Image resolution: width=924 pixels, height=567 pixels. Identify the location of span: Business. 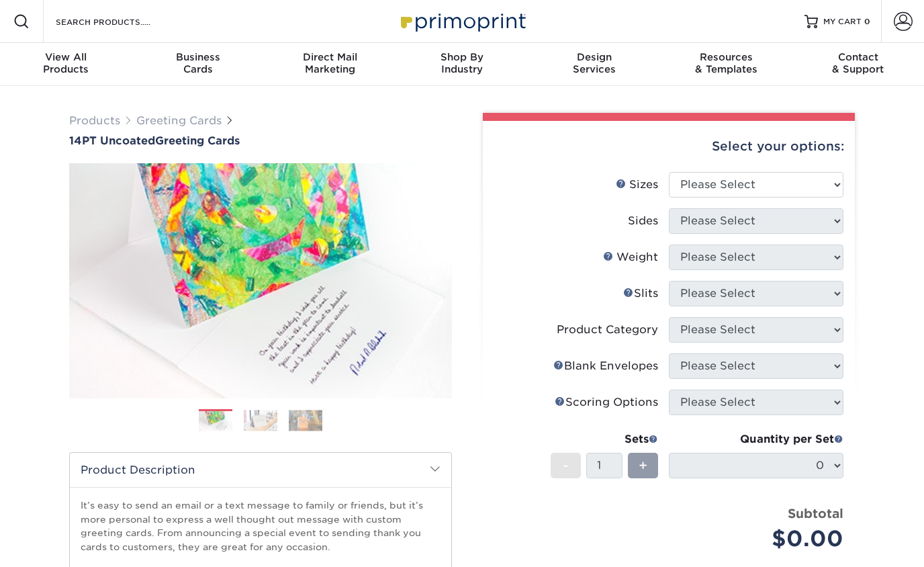
(198, 57).